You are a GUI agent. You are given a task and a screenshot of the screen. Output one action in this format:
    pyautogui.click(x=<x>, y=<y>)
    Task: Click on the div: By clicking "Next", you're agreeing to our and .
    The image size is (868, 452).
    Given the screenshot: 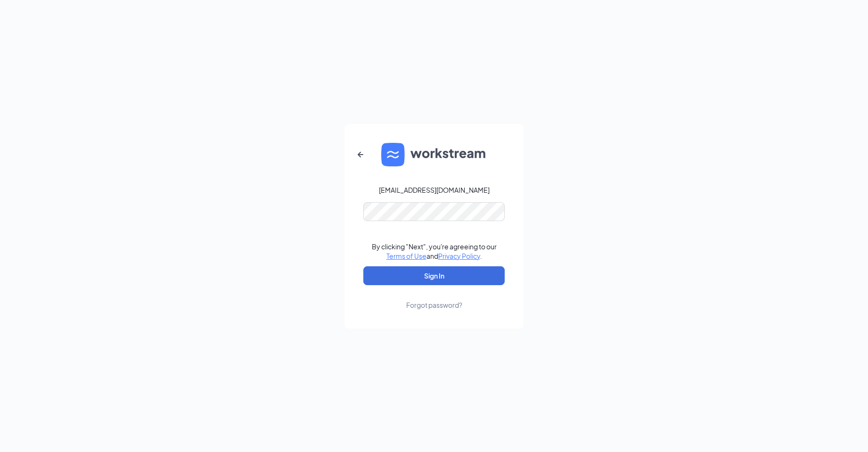 What is the action you would take?
    pyautogui.click(x=434, y=252)
    